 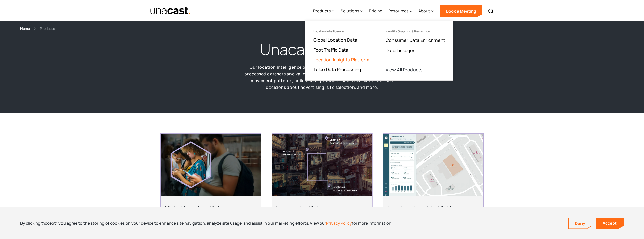 I want to click on nav: Products, so click(x=379, y=51).